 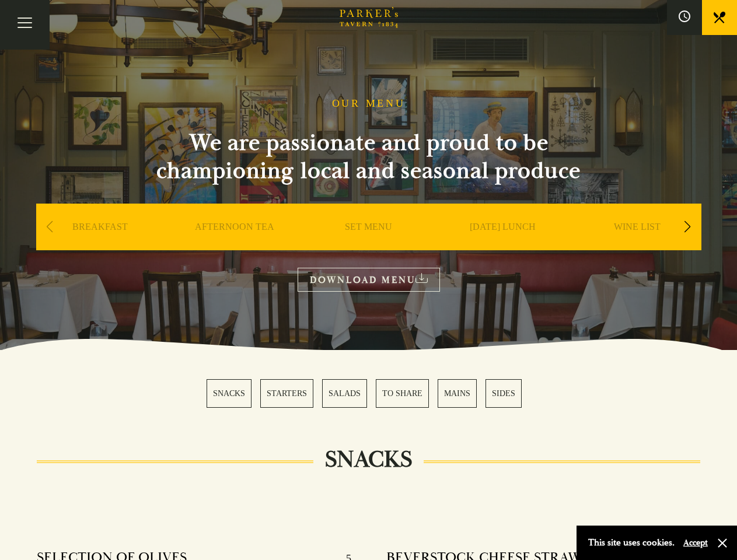 I want to click on a: 4 / 6, so click(x=402, y=393).